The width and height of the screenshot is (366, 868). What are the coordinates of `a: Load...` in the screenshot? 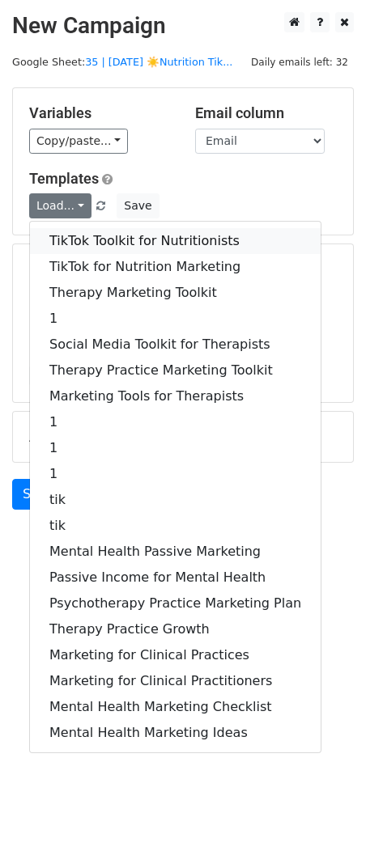 It's located at (60, 205).